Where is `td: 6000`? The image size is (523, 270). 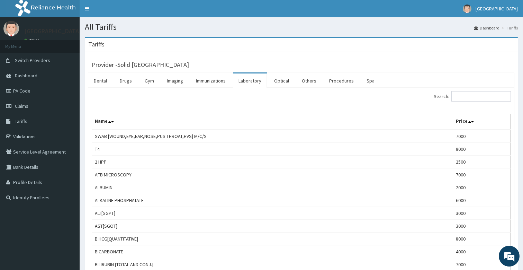
td: 6000 is located at coordinates (482, 200).